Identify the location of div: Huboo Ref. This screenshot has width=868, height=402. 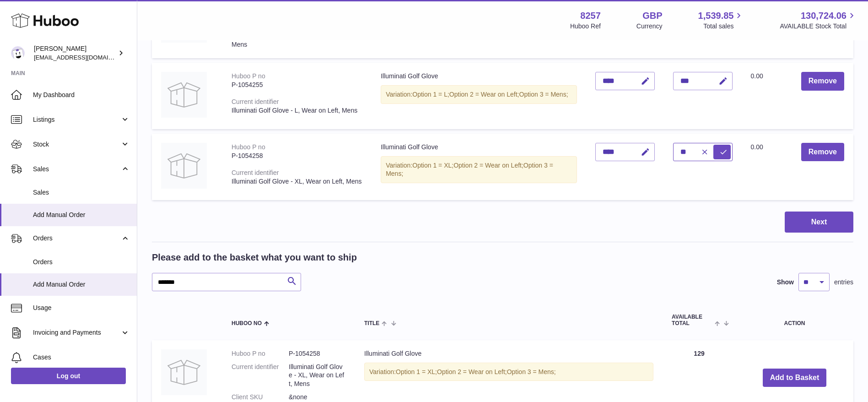
(585, 26).